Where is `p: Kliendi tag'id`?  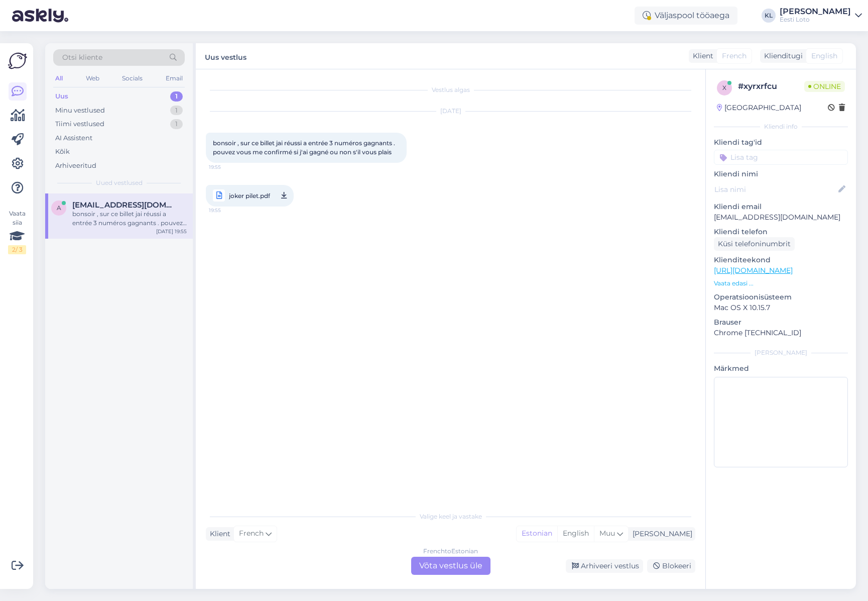
p: Kliendi tag'id is located at coordinates (781, 142).